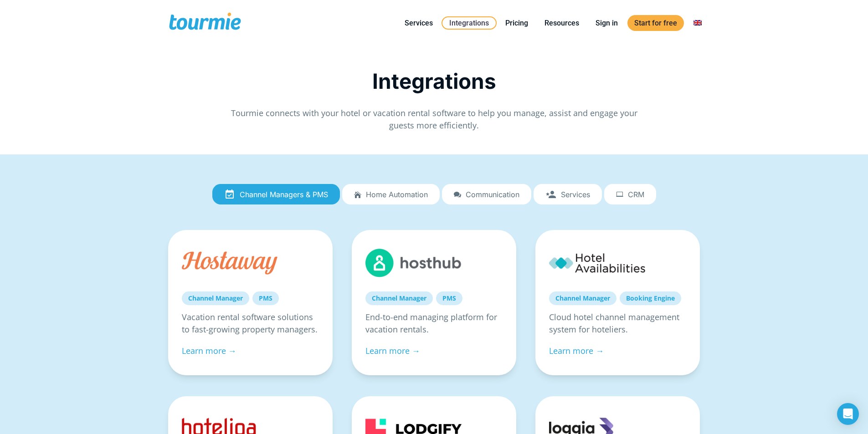 The width and height of the screenshot is (868, 434). I want to click on span: Integrations, so click(434, 81).